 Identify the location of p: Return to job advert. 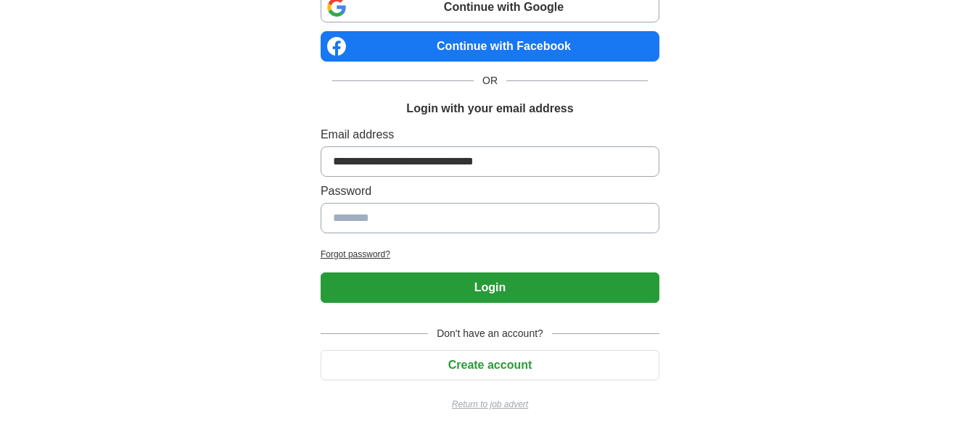
(489, 405).